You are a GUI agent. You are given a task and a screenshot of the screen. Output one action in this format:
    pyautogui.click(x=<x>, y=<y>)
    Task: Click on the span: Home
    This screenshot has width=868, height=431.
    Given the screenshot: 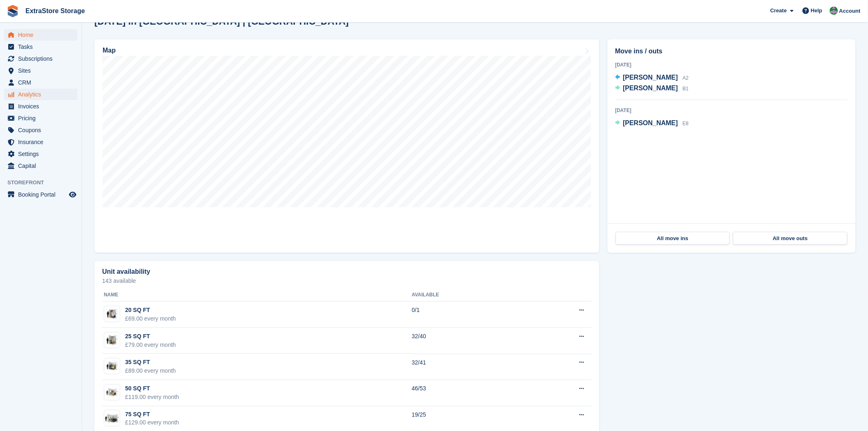 What is the action you would take?
    pyautogui.click(x=42, y=35)
    